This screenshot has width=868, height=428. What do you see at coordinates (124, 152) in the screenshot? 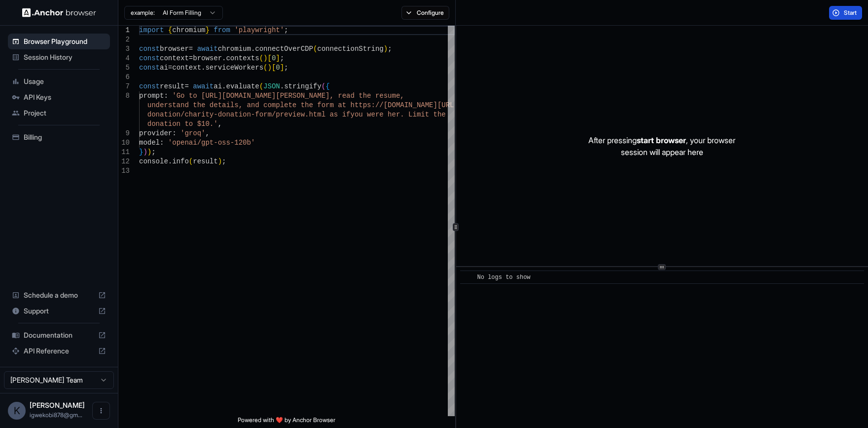
I see `div: 11` at bounding box center [124, 152].